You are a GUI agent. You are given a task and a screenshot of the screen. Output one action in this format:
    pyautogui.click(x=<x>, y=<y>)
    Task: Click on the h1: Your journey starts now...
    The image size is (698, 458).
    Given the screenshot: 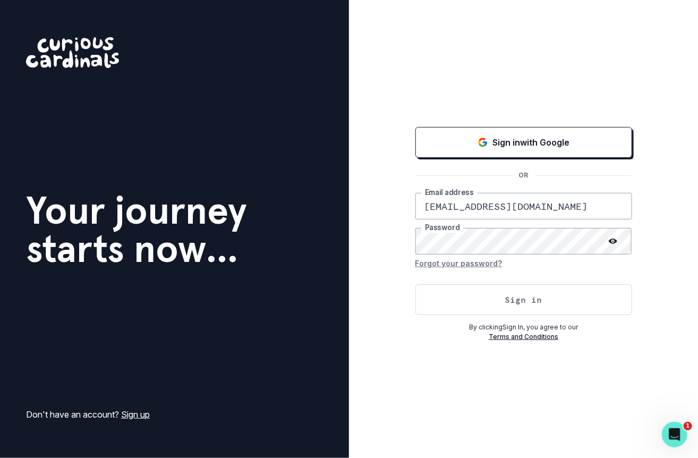 What is the action you would take?
    pyautogui.click(x=136, y=229)
    